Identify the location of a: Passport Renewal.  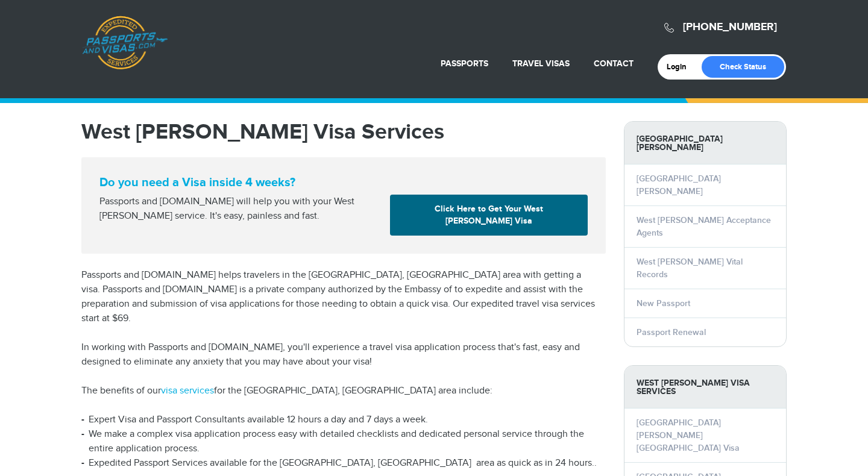
(671, 332).